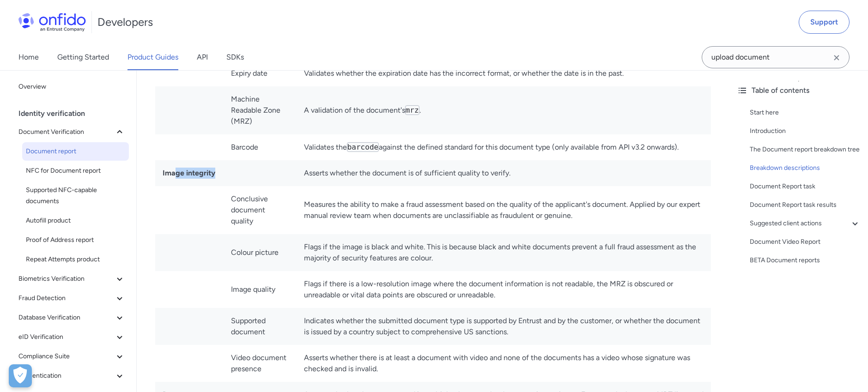  What do you see at coordinates (805, 168) in the screenshot?
I see `a: Breakdown descriptions` at bounding box center [805, 168].